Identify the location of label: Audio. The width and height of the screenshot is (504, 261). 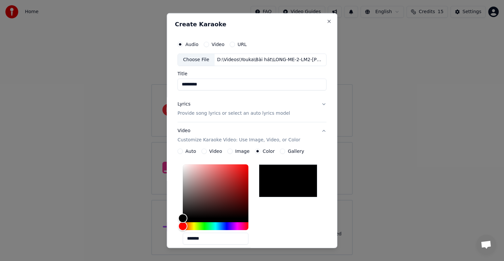
(192, 44).